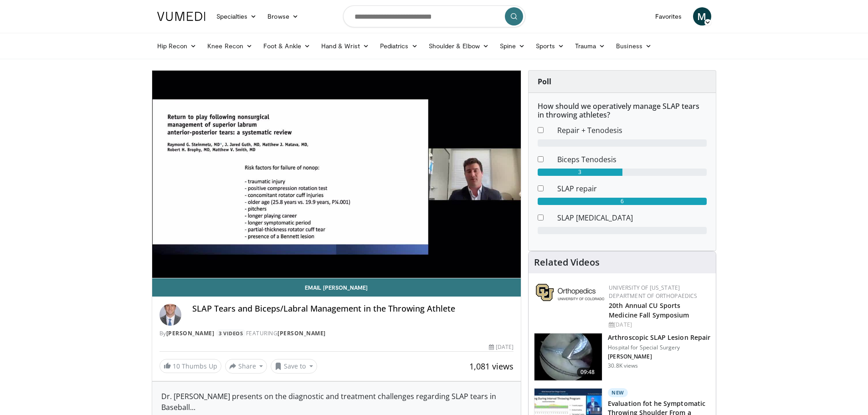 The width and height of the screenshot is (868, 415). What do you see at coordinates (170, 315) in the screenshot?
I see `img: Avatar` at bounding box center [170, 315].